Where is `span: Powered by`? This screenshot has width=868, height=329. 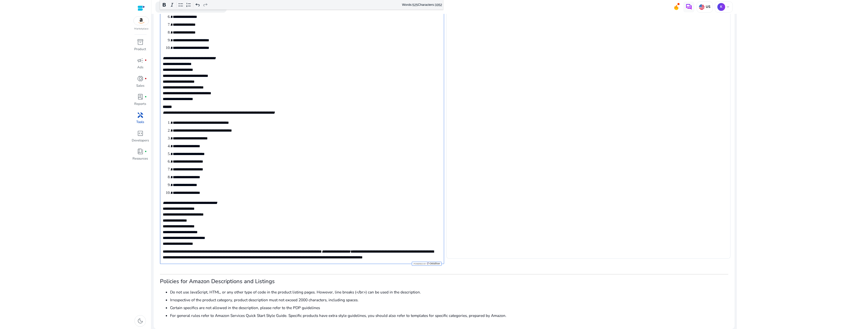 span: Powered by is located at coordinates (419, 264).